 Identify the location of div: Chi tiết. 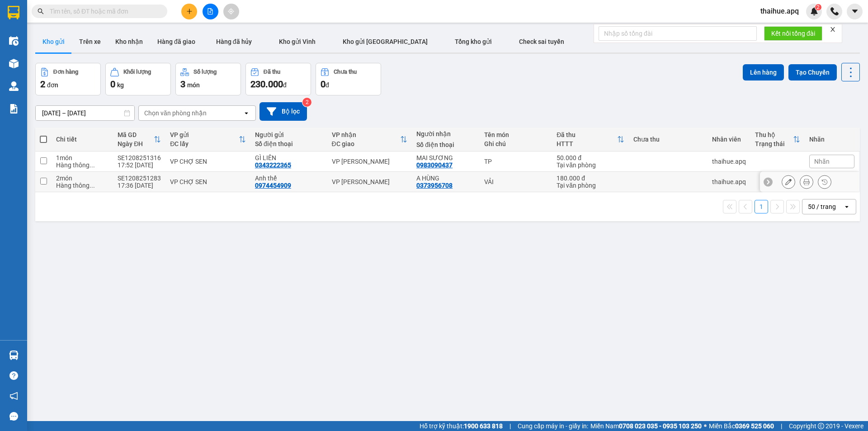
(82, 139).